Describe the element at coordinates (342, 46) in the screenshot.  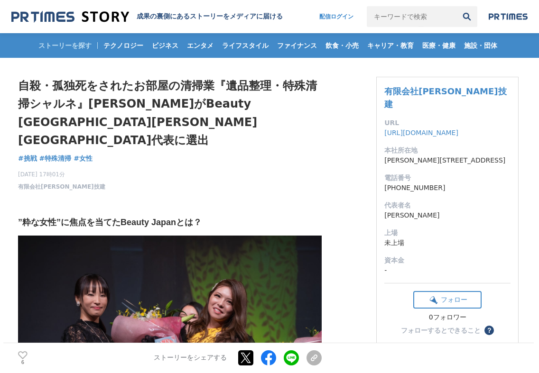
I see `a: 飲食・小売` at that location.